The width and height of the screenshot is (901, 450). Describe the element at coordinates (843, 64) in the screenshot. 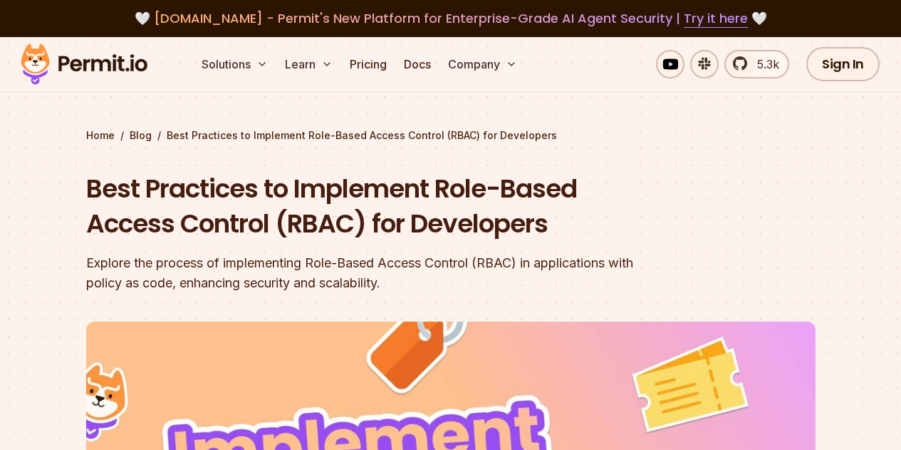

I see `a: Sign In` at that location.